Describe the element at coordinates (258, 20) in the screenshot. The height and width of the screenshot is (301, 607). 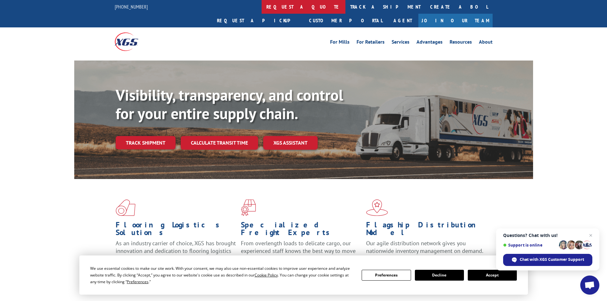
I see `a: Request a pickup` at that location.